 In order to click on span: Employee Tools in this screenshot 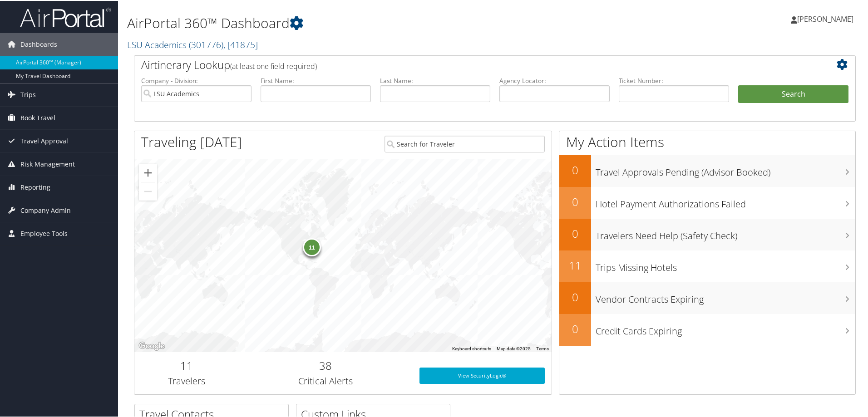, I will do `click(44, 233)`.